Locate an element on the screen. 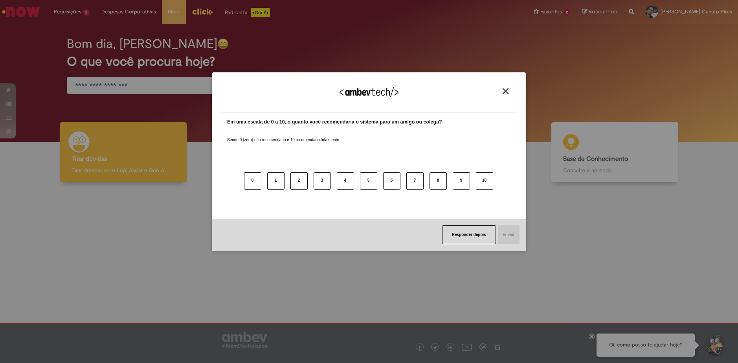  button: 3 is located at coordinates (322, 181).